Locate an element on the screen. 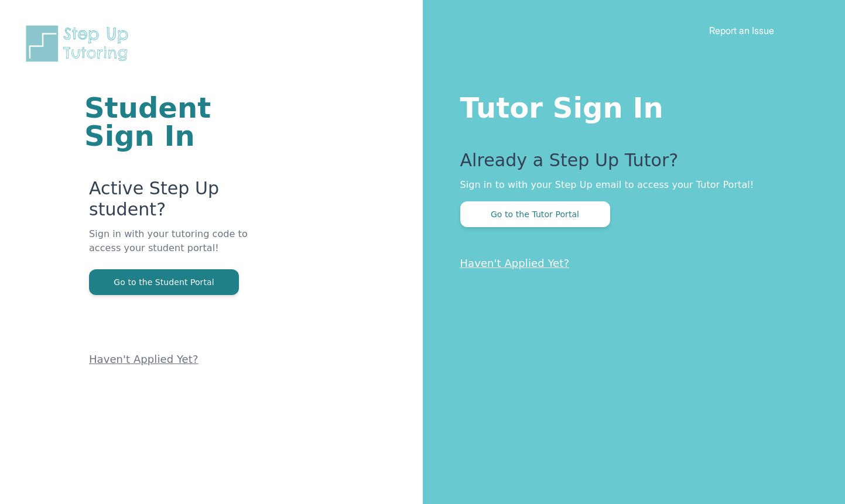 The width and height of the screenshot is (845, 504). p: Already a Step Up Tutor? is located at coordinates (629, 164).